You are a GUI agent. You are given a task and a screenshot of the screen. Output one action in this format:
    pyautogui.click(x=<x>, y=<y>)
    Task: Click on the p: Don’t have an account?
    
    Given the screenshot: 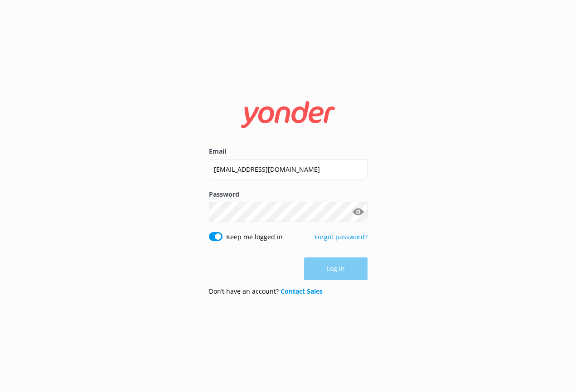 What is the action you would take?
    pyautogui.click(x=265, y=292)
    